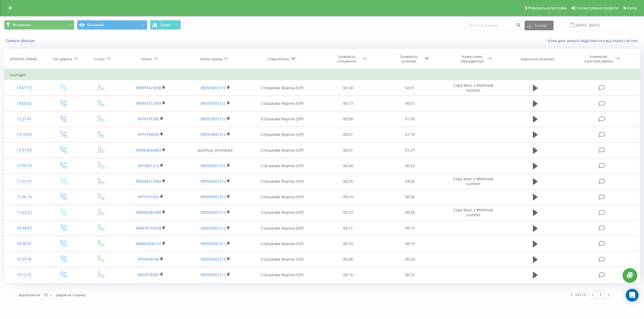 Image resolution: width=644 pixels, height=319 pixels. I want to click on div: 13:27:41, so click(24, 119).